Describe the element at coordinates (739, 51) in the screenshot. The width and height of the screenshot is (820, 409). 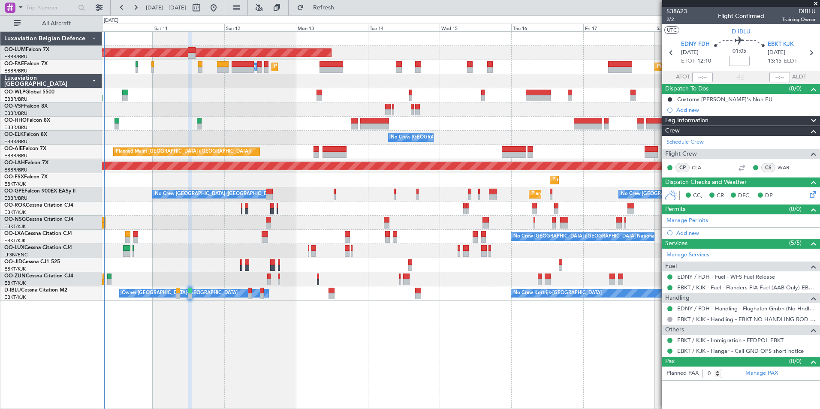
I see `span: 01:05` at that location.